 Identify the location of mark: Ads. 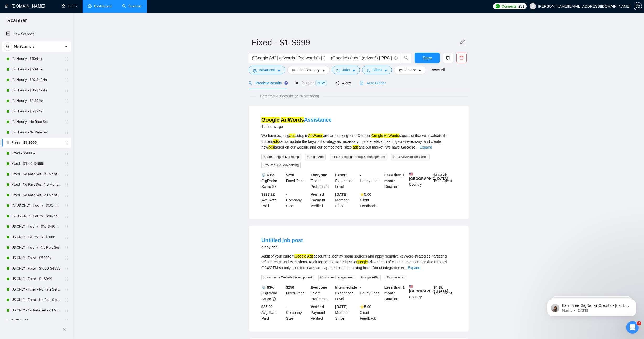
(310, 257).